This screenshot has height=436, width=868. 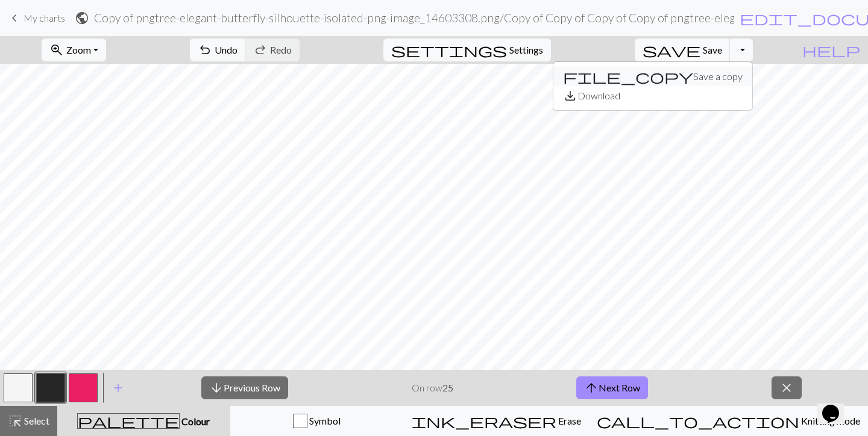 What do you see at coordinates (467, 50) in the screenshot?
I see `button: SettingsSettings` at bounding box center [467, 50].